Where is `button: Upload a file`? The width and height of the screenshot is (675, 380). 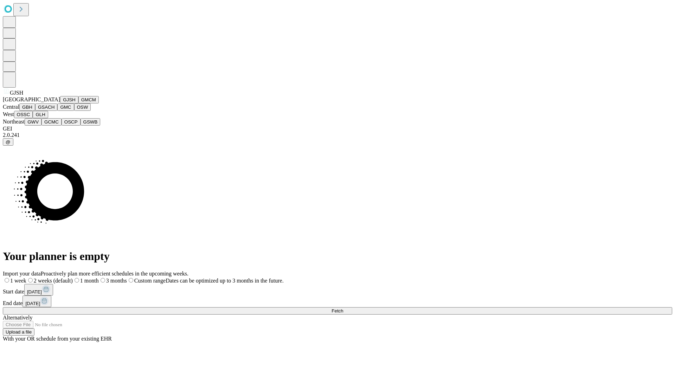 button: Upload a file is located at coordinates (19, 331).